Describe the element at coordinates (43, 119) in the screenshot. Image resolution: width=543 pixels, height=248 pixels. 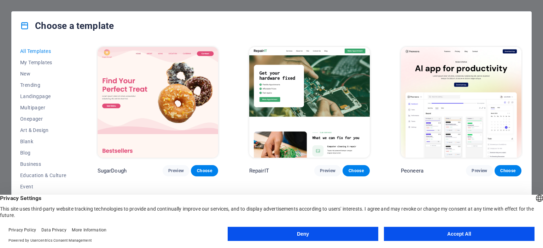
I see `button: Onepager` at that location.